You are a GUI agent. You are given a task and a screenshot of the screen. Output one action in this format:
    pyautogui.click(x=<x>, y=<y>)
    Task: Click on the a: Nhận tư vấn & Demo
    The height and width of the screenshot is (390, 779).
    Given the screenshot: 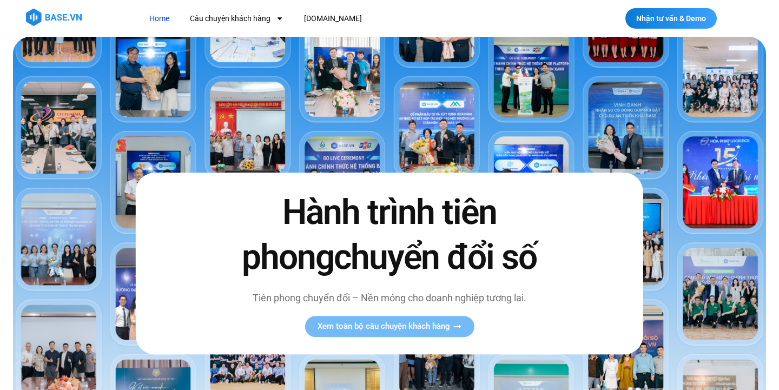 What is the action you would take?
    pyautogui.click(x=671, y=18)
    